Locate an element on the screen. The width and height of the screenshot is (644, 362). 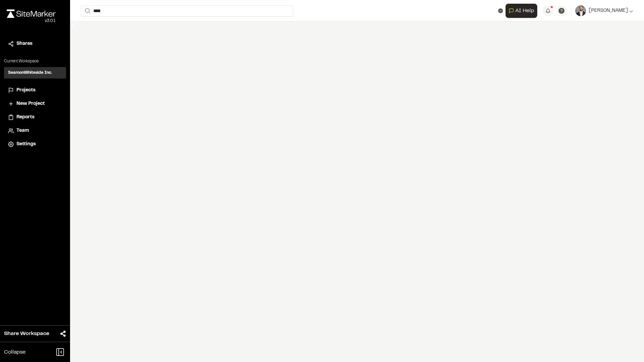
span: Reports is located at coordinates (25, 117).